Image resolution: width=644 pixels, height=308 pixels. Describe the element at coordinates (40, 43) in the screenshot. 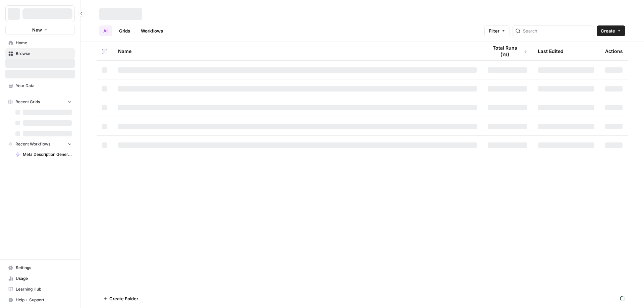

I see `a: Home` at that location.